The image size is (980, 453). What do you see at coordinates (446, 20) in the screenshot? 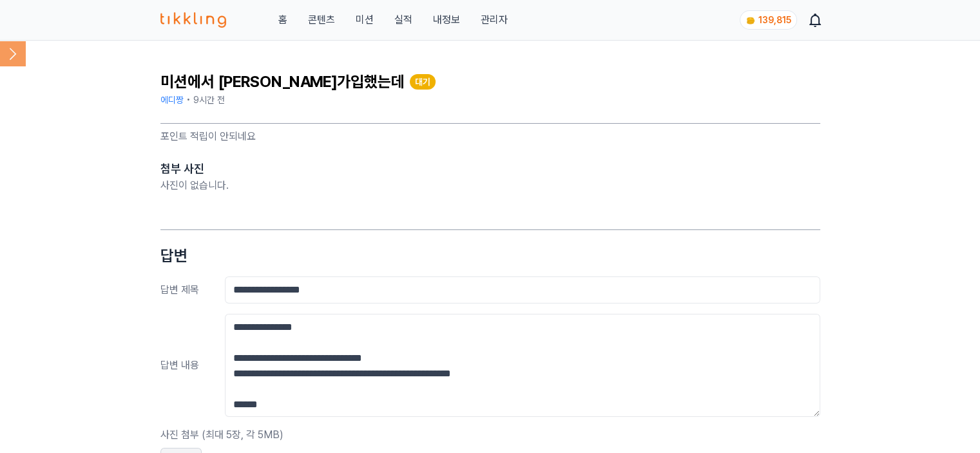
I see `a: 내정보` at bounding box center [446, 20].